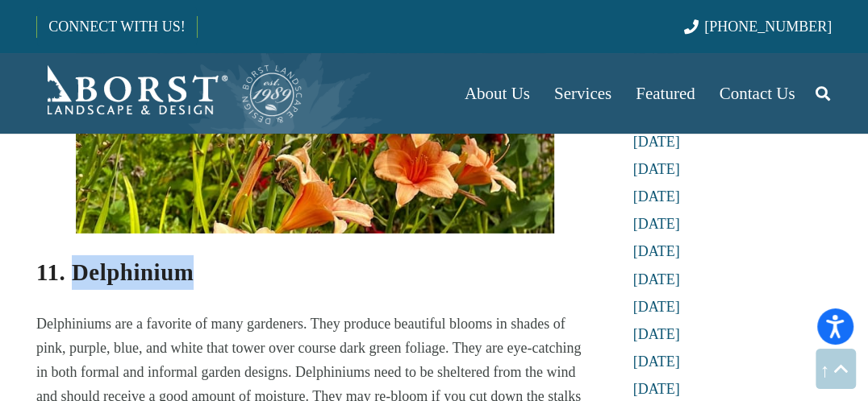 This screenshot has height=401, width=868. Describe the element at coordinates (665, 93) in the screenshot. I see `span: Featured` at that location.